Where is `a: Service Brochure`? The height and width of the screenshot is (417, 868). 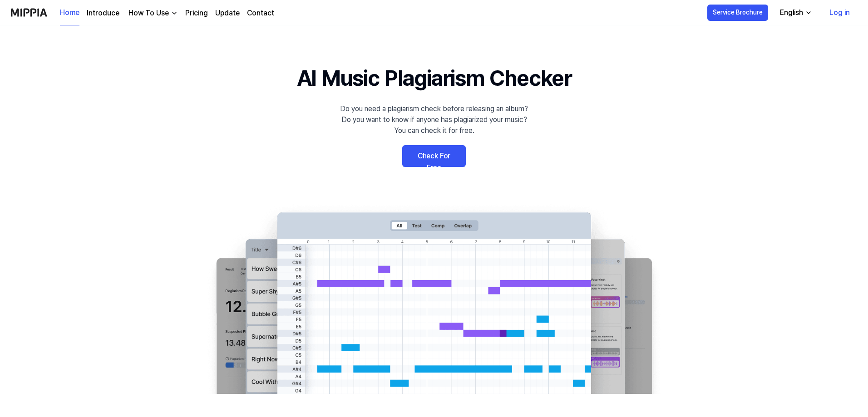
a: Service Brochure is located at coordinates (738, 12).